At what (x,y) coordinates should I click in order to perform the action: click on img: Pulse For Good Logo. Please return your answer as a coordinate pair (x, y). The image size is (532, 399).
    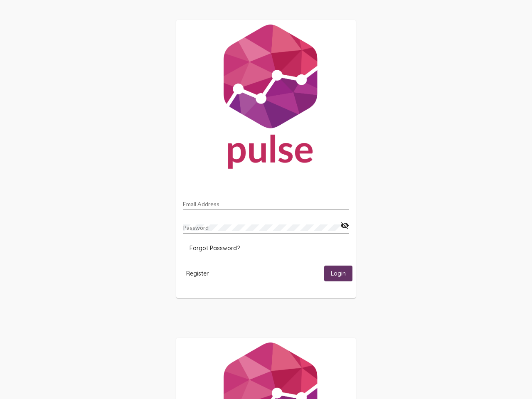
    Looking at the image, I should click on (266, 99).